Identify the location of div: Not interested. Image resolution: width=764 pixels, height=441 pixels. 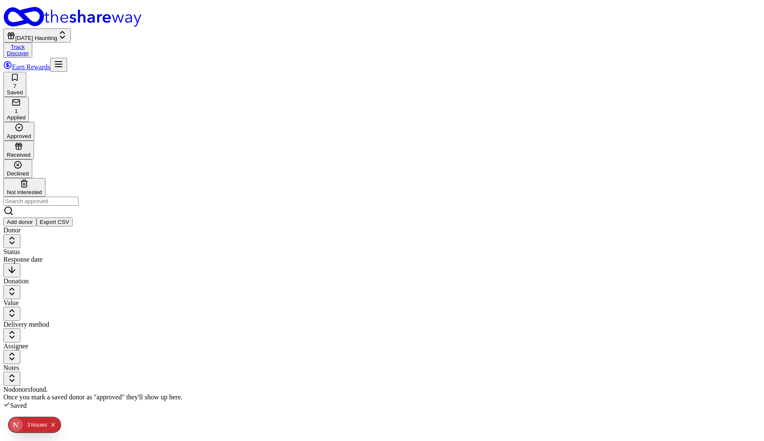
(24, 192).